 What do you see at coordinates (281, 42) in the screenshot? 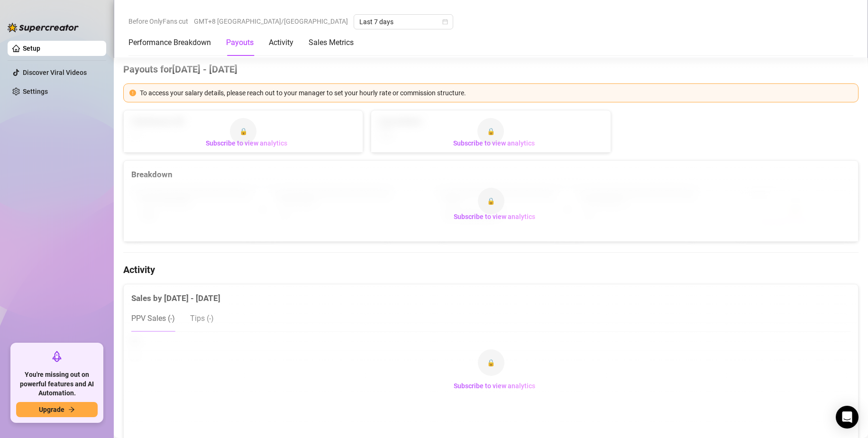
I see `div: Activity` at bounding box center [281, 42].